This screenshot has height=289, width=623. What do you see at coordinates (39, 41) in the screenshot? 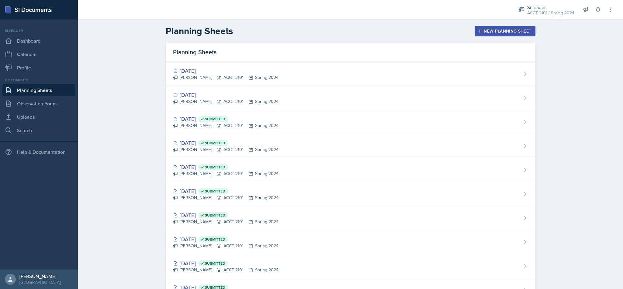
I see `a: Dashboard` at bounding box center [39, 41].